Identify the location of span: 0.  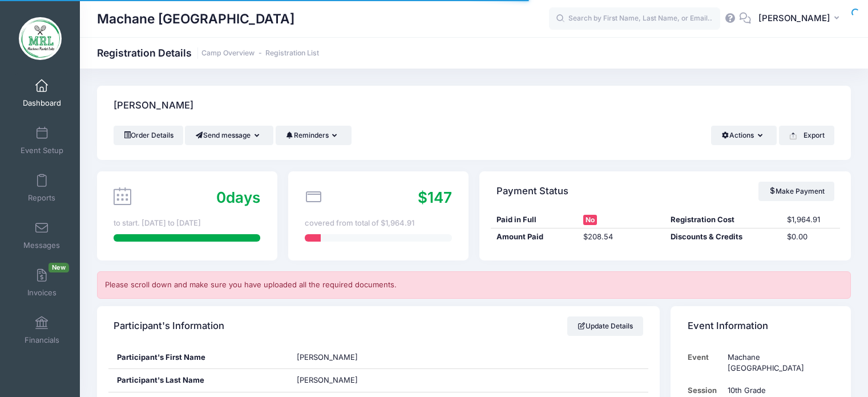
(221, 197).